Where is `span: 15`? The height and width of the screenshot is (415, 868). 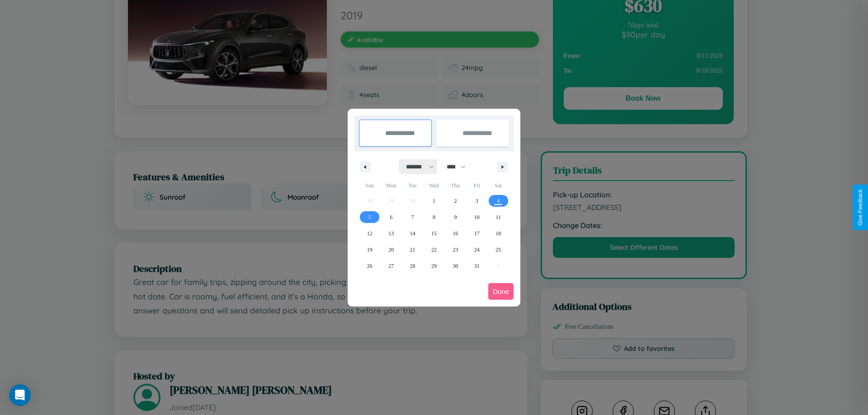
span: 15 is located at coordinates (434, 233).